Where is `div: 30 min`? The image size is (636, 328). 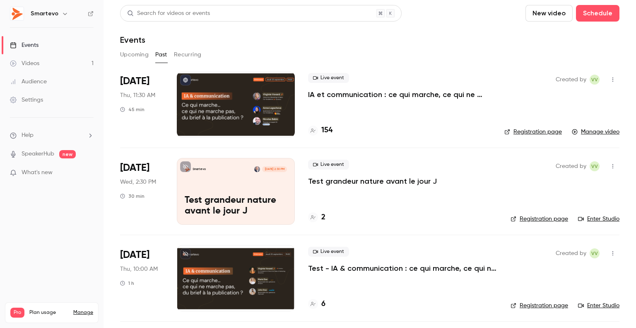
div: 30 min is located at coordinates (132, 196).